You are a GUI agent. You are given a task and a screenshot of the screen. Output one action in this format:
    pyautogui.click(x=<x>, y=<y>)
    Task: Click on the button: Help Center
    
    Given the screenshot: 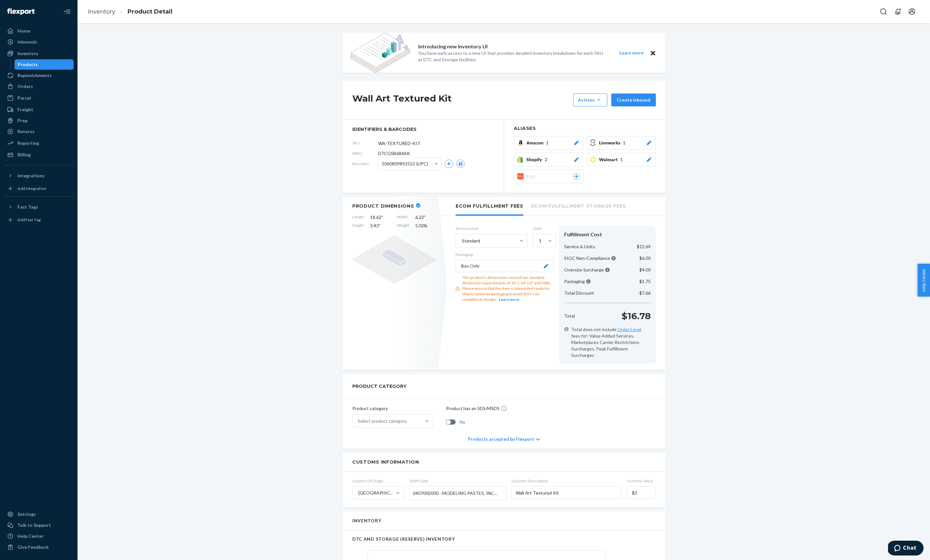 What is the action you would take?
    pyautogui.click(x=923, y=280)
    